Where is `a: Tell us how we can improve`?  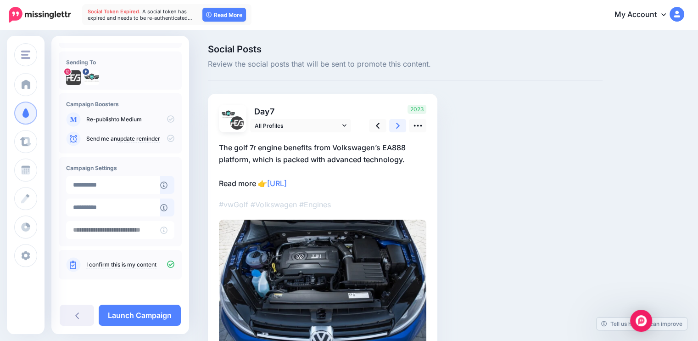
a: Tell us how we can improve is located at coordinates (642, 323).